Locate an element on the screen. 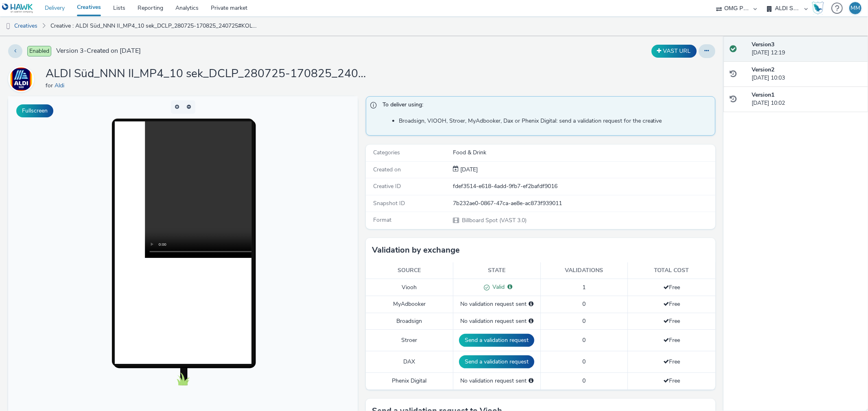 Image resolution: width=868 pixels, height=411 pixels. th: Source is located at coordinates (410, 270).